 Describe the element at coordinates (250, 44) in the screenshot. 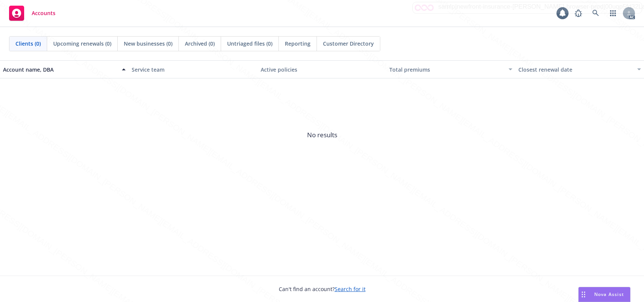

I see `span: Untriaged files (0)` at that location.